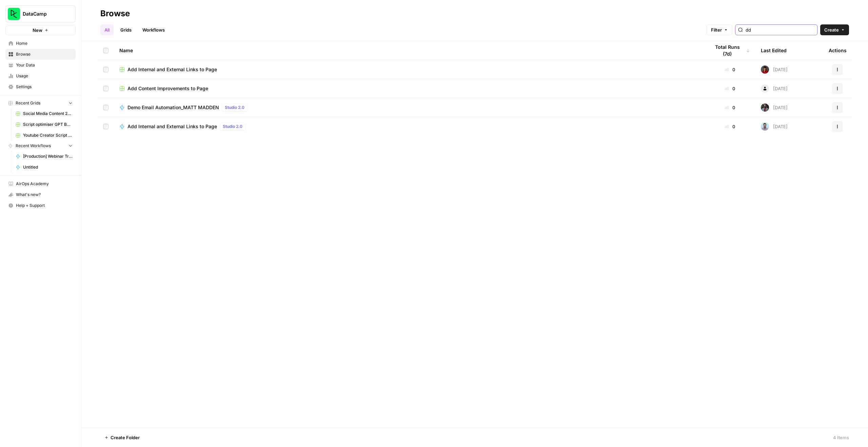 This screenshot has width=868, height=447. I want to click on div: Browse, so click(115, 14).